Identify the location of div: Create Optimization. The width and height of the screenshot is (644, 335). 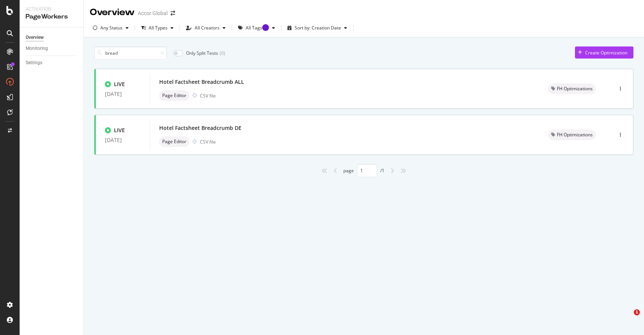
(606, 52).